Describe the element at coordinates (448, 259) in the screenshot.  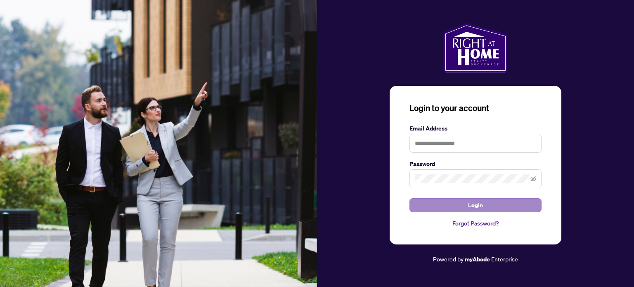
I see `span: Powered by` at that location.